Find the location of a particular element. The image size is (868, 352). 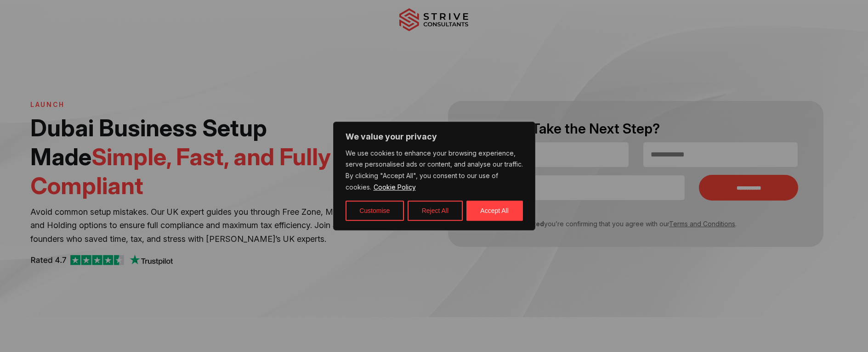

a: Cookie Policy is located at coordinates (395, 187).